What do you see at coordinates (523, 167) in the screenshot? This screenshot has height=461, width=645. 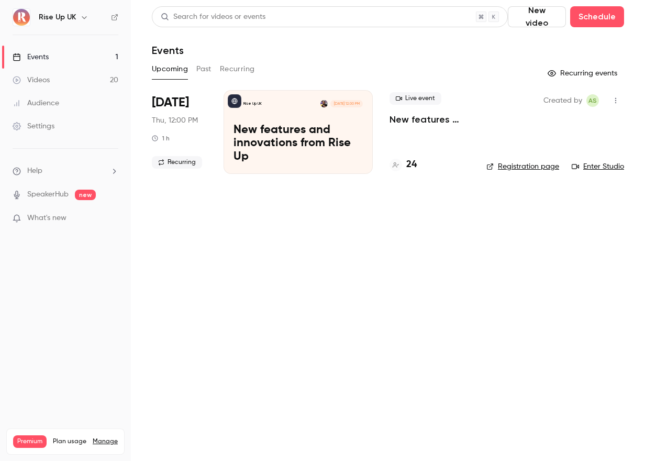 I see `a: Registration page` at bounding box center [523, 167].